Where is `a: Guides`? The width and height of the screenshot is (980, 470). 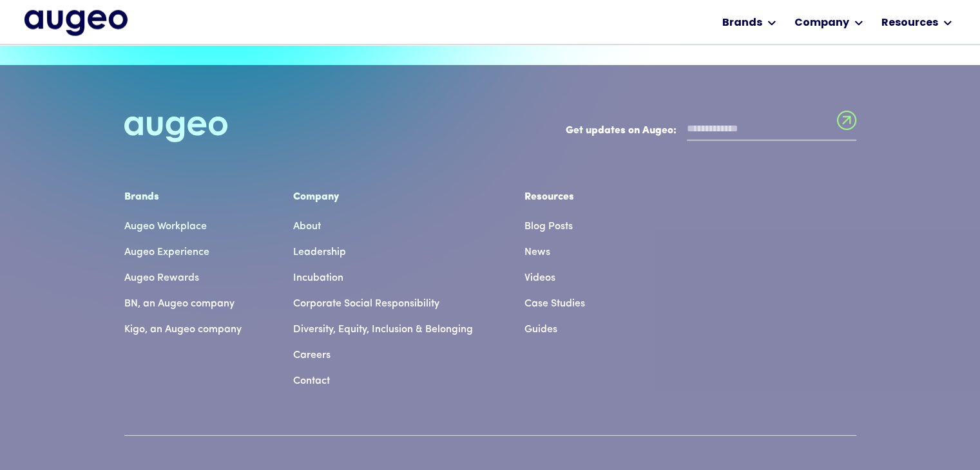 a: Guides is located at coordinates (541, 330).